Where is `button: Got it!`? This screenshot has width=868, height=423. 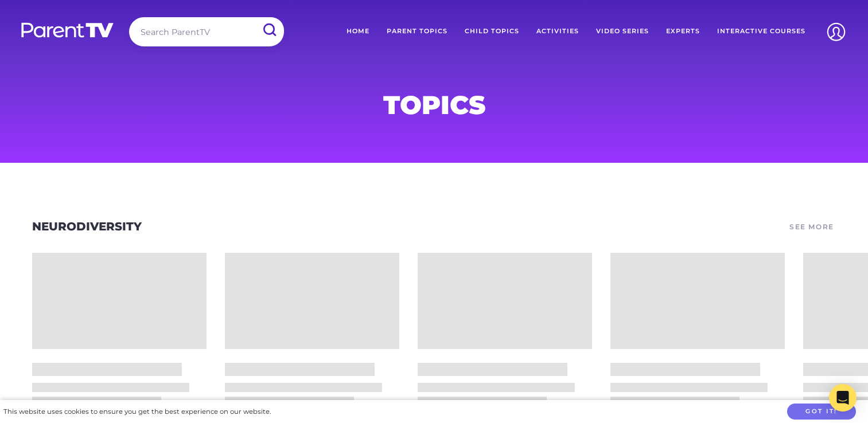
button: Got it! is located at coordinates (822, 412).